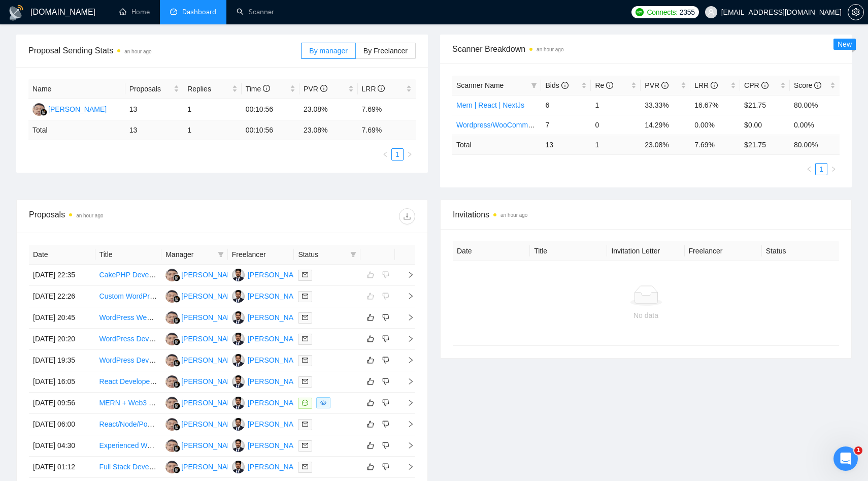 Image resolution: width=868 pixels, height=481 pixels. What do you see at coordinates (129, 318) in the screenshot?
I see `td: WordPress Website Development` at bounding box center [129, 318].